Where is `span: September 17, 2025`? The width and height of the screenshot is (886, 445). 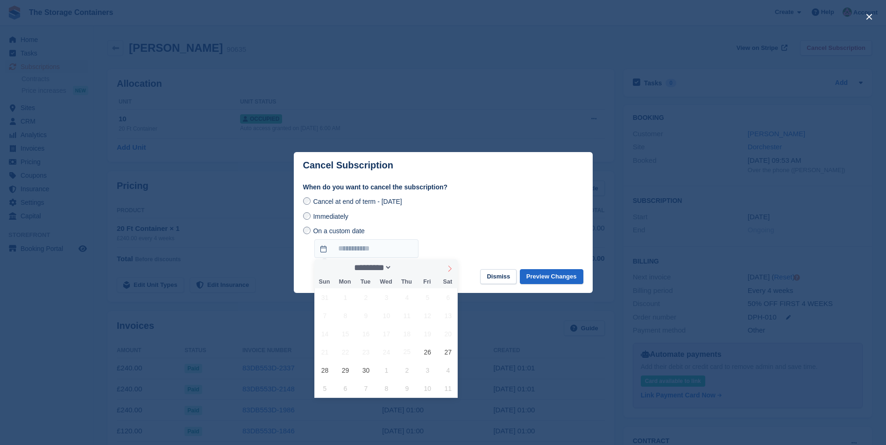
span: September 17, 2025 is located at coordinates (386, 334).